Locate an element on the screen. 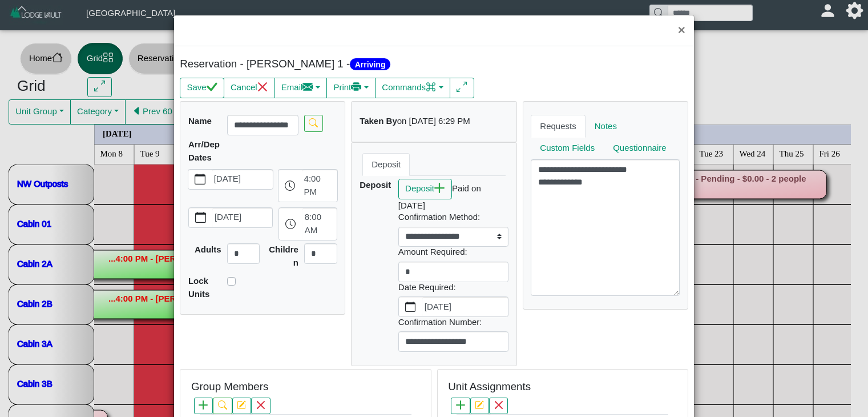 The image size is (868, 417). h6: Confirmation Method: is located at coordinates (453, 217).